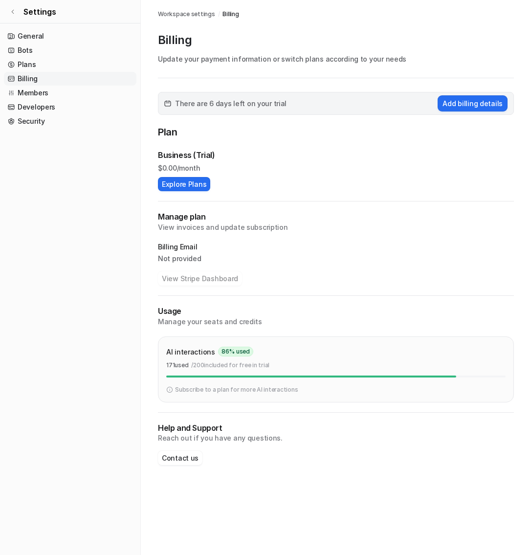 The height and width of the screenshot is (555, 531). I want to click on p: Not provided, so click(336, 258).